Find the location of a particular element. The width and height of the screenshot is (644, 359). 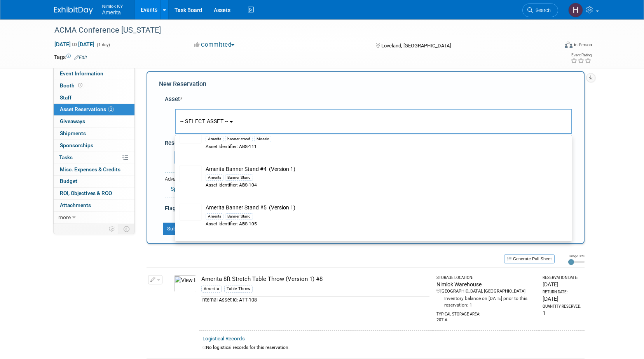

div: 207-A is located at coordinates (486, 320).